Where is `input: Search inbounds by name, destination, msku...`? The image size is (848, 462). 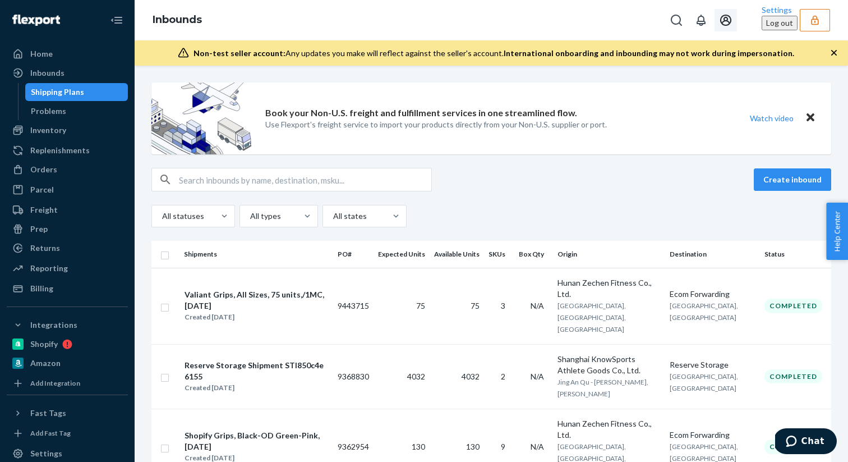 input: Search inbounds by name, destination, msku... is located at coordinates (305, 180).